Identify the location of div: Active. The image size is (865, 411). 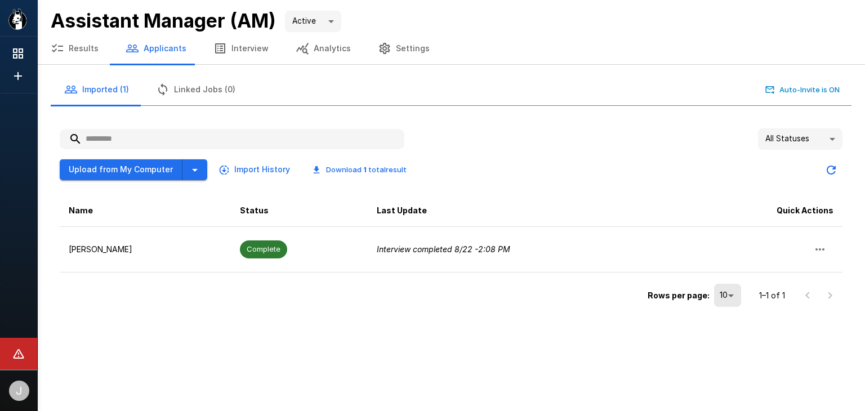
(313, 21).